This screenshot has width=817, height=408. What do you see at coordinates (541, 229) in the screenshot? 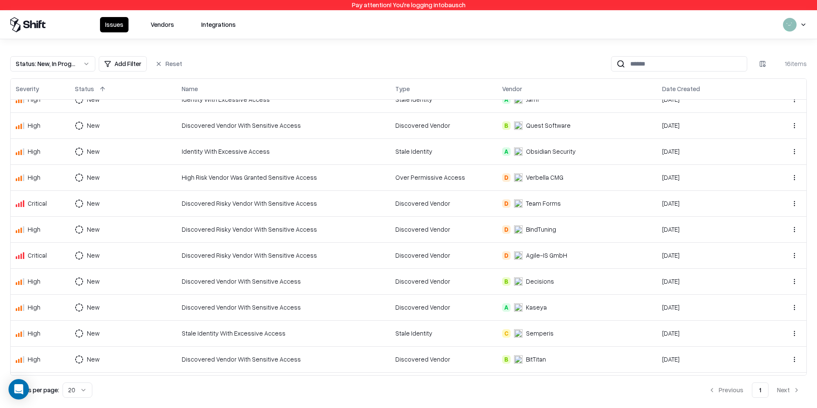
I see `div: BindTuning` at bounding box center [541, 229].